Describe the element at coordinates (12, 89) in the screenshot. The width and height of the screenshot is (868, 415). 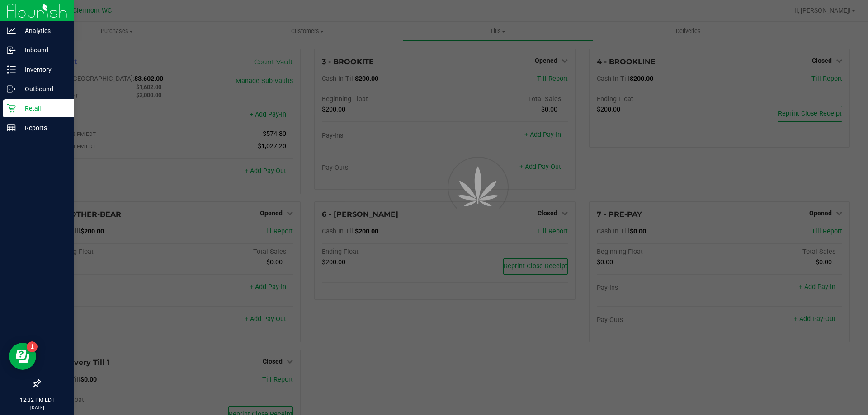
I see `inline-svg: Outbound` at that location.